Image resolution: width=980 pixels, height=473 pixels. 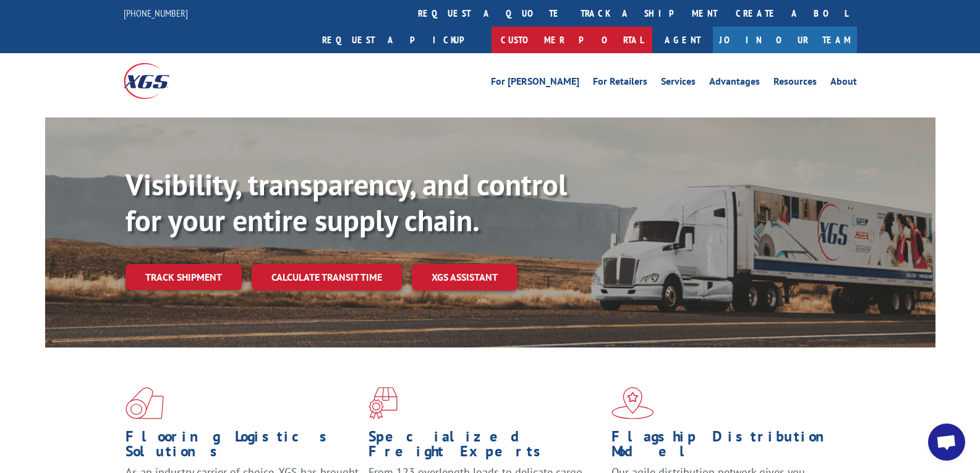 What do you see at coordinates (145, 403) in the screenshot?
I see `img: xgs-icon-total-supply-chain-intelligence-red` at bounding box center [145, 403].